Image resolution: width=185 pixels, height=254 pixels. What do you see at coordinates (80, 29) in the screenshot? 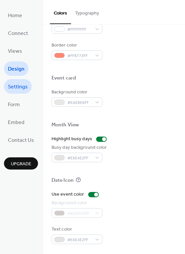
I see `span: #FFFFFFFF` at bounding box center [80, 29].